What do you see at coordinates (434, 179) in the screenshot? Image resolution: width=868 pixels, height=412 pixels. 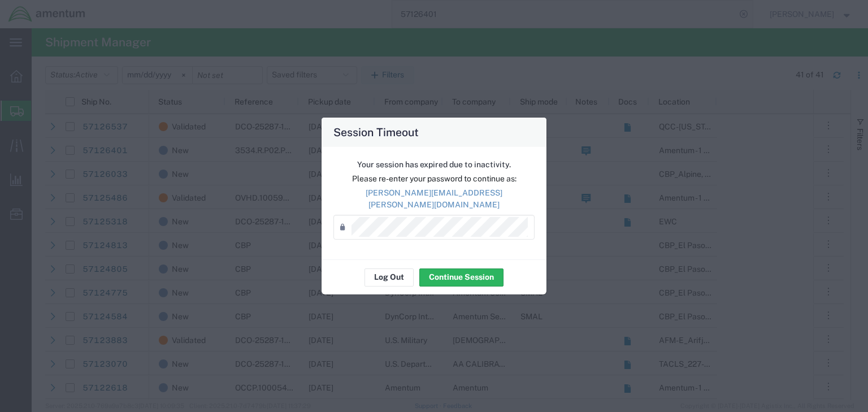 I see `p: Please re-enter your password to continue as:` at bounding box center [434, 179].